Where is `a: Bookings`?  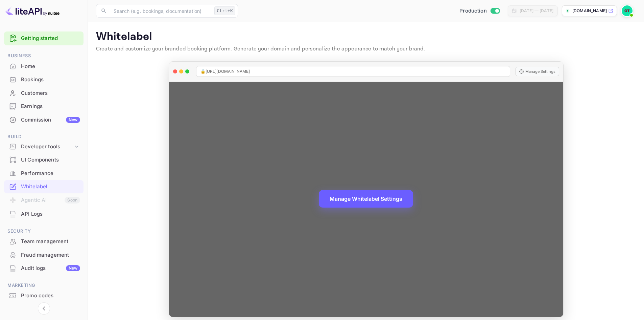 a: Bookings is located at coordinates (44, 79).